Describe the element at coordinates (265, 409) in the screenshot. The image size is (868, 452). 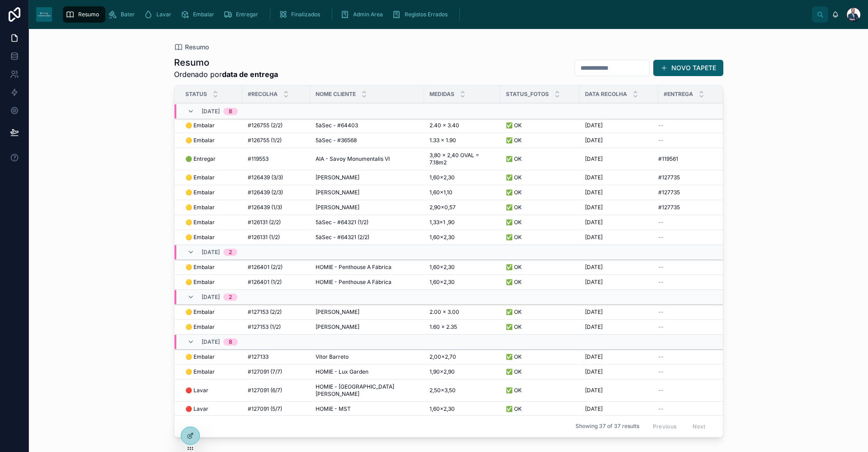
I see `span: #127091 (5/7)` at that location.